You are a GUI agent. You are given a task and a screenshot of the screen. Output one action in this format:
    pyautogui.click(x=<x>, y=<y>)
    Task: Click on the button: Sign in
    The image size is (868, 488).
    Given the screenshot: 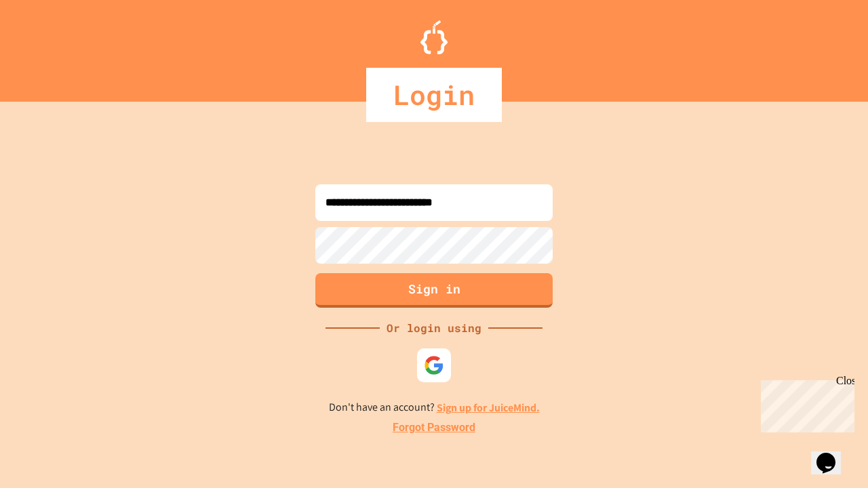 What is the action you would take?
    pyautogui.click(x=434, y=290)
    